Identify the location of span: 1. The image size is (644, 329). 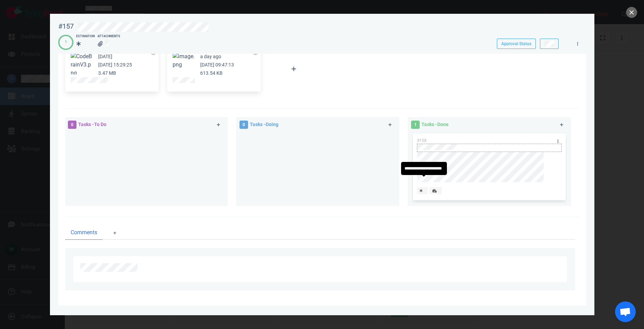
(415, 125).